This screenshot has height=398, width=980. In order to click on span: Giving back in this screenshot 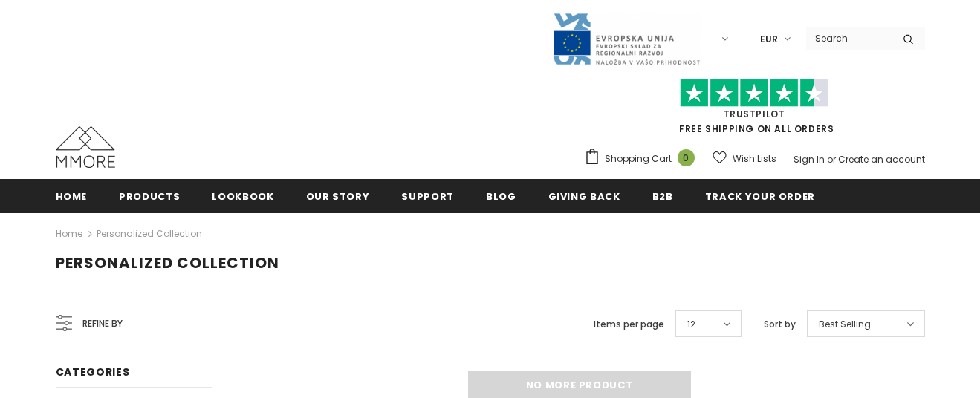, I will do `click(584, 196)`.